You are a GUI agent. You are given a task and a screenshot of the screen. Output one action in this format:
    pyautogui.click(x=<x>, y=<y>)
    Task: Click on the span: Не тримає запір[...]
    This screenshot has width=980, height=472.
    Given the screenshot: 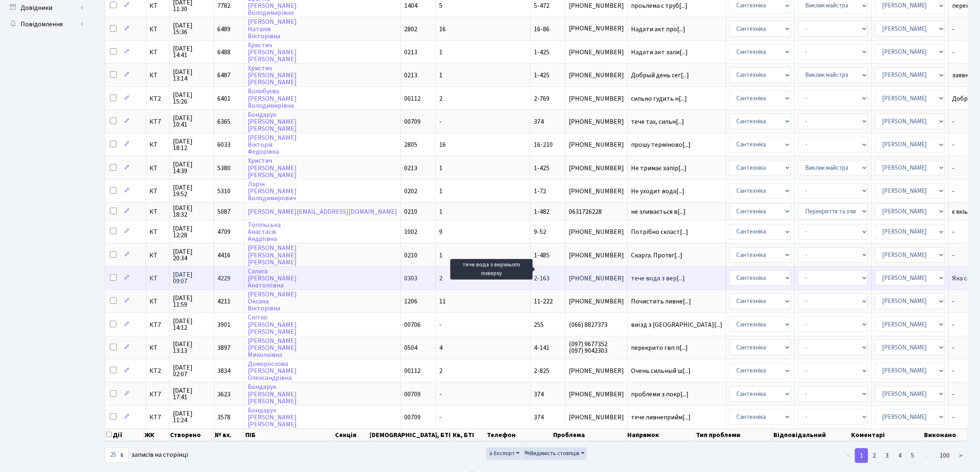 What is the action you would take?
    pyautogui.click(x=659, y=168)
    